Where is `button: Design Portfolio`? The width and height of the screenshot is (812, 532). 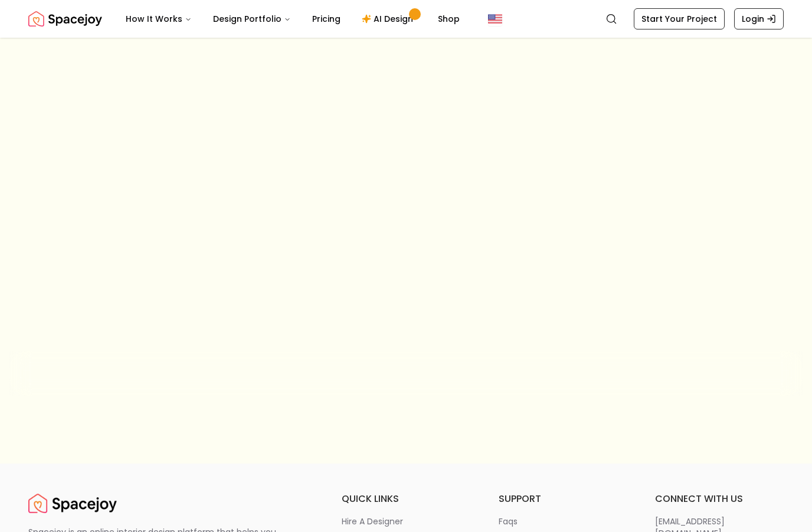 button: Design Portfolio is located at coordinates (252, 19).